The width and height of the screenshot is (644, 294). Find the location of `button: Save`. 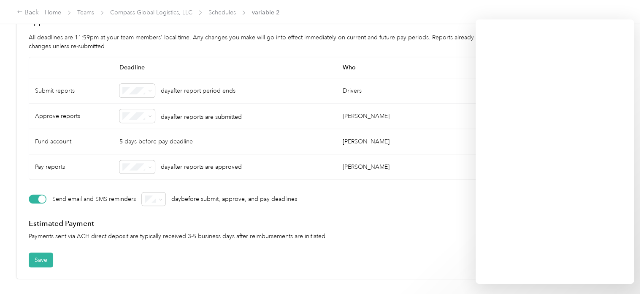

button: Save is located at coordinates (41, 260).